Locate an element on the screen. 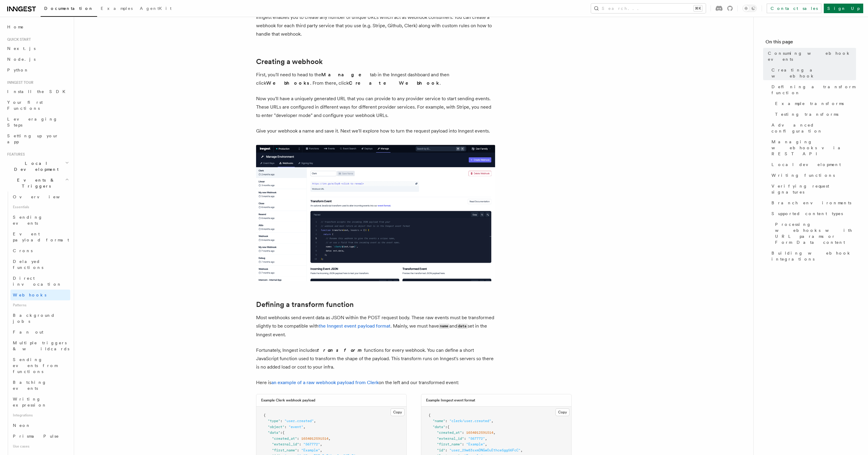 The width and height of the screenshot is (868, 455). span: "user.created" is located at coordinates (300, 421).